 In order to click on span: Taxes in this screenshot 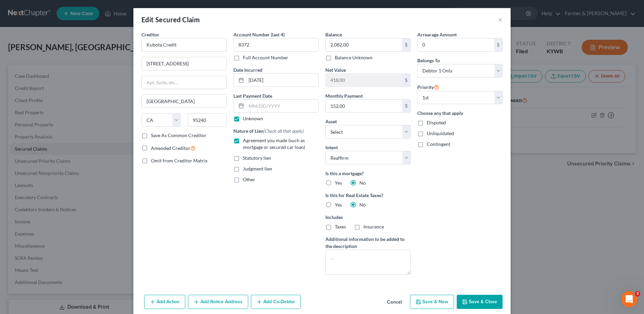, I will do `click(340, 227)`.